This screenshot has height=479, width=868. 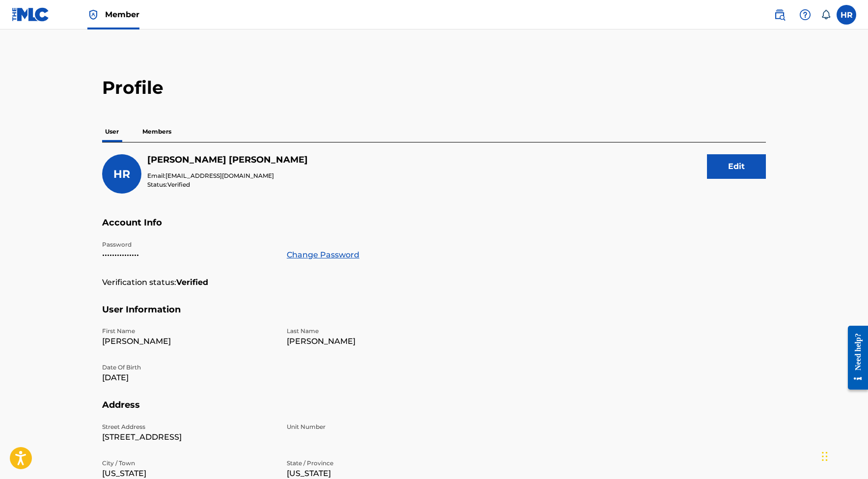 What do you see at coordinates (93, 15) in the screenshot?
I see `img: Top Rightsholder` at bounding box center [93, 15].